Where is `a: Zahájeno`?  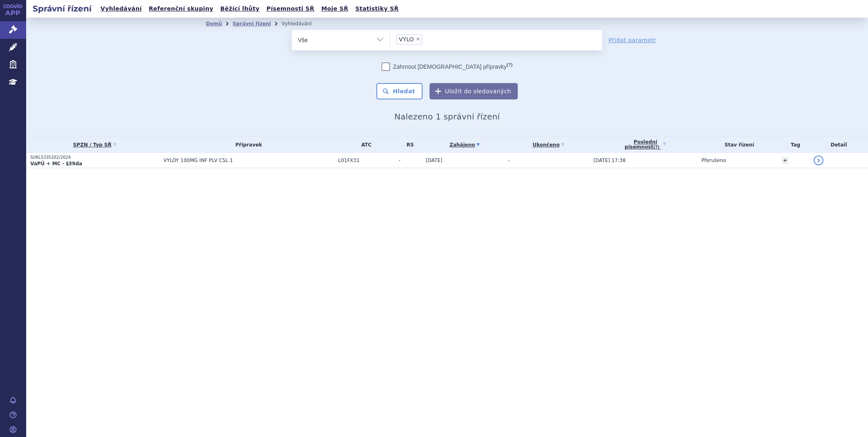
a: Zahájeno is located at coordinates (465, 145).